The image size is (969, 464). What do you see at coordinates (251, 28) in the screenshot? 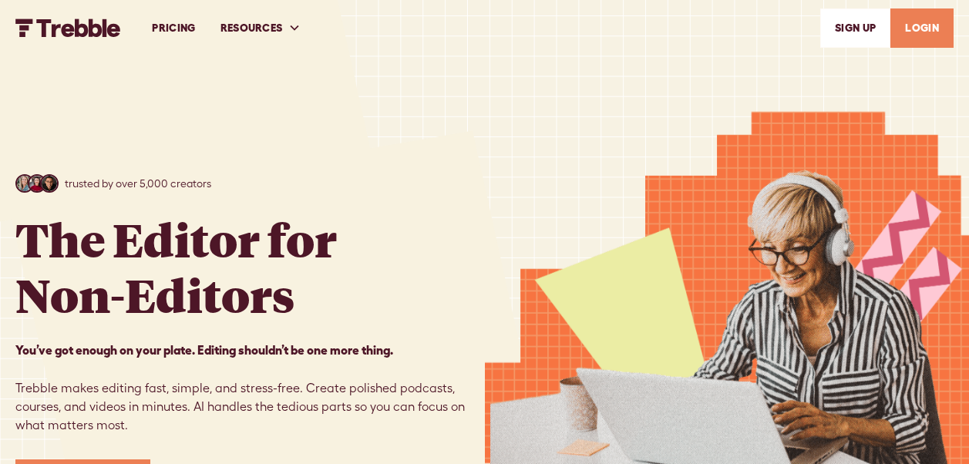
I see `div: RESOURCES` at bounding box center [251, 28].